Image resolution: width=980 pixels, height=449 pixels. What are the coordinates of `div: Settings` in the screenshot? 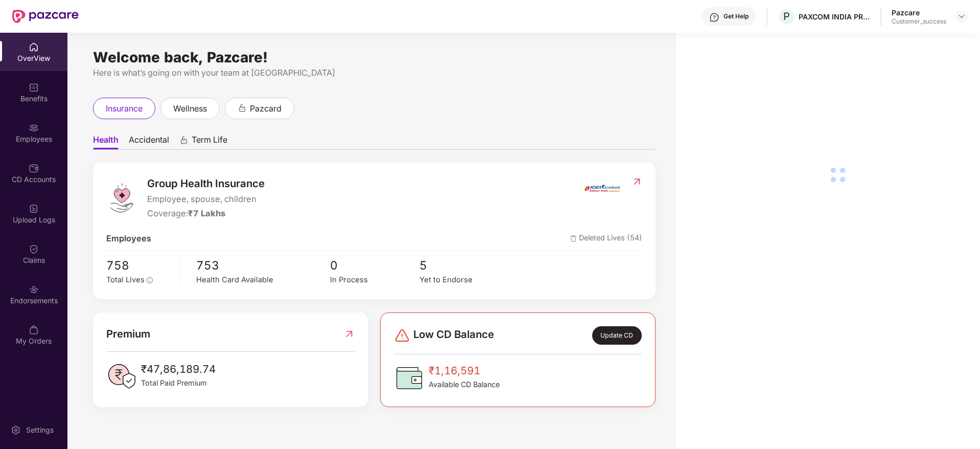 It's located at (40, 431).